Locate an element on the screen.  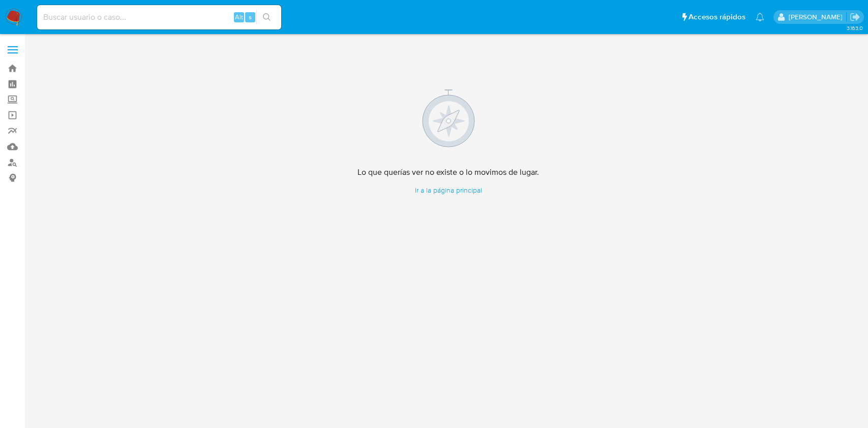
button: search-icon is located at coordinates (267, 17).